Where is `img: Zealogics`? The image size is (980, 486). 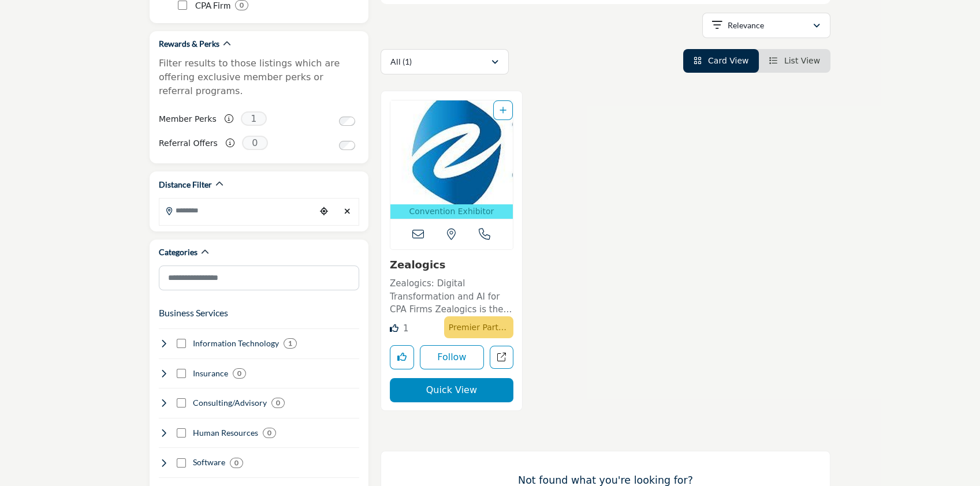
img: Zealogics is located at coordinates (451, 153).